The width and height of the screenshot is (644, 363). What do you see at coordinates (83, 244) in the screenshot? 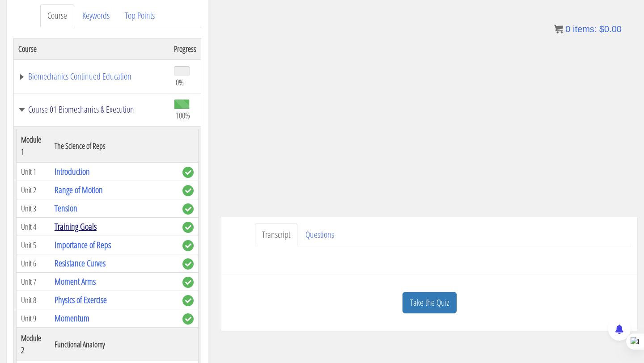
I see `a: Importance of Reps` at bounding box center [83, 244].